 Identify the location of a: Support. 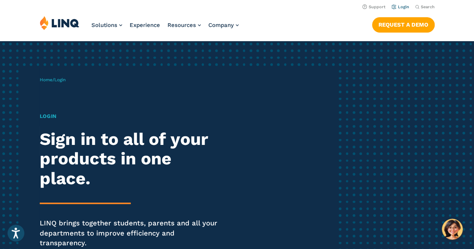
(374, 7).